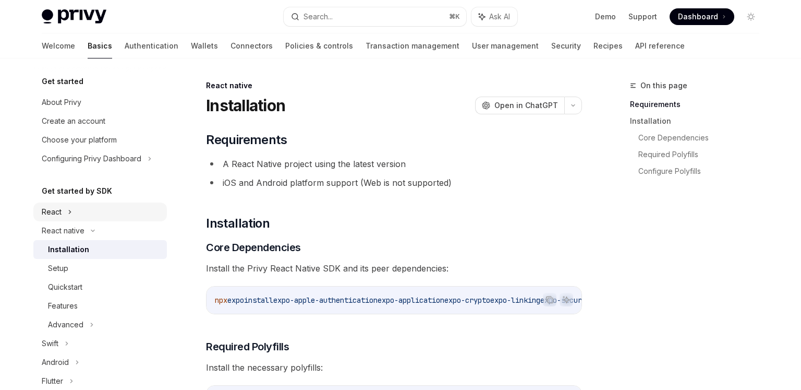 The image size is (801, 390). I want to click on a: Welcome, so click(58, 46).